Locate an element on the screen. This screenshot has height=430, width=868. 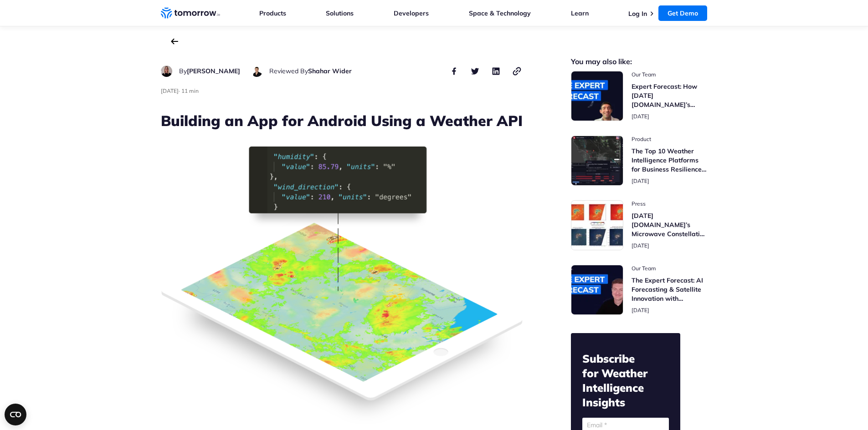
span: Estimated reading time is located at coordinates (190, 91).